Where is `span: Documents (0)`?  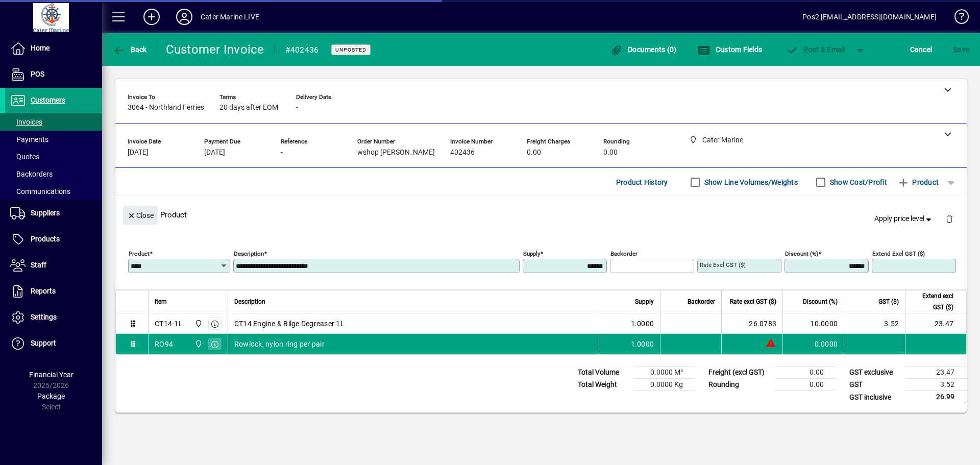
span: Documents (0) is located at coordinates (644, 50).